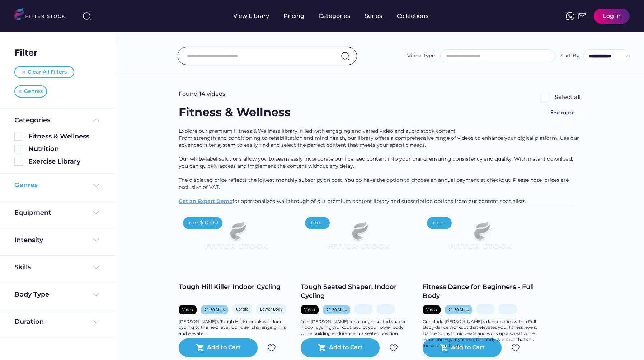 The height and width of the screenshot is (360, 644). Describe the element at coordinates (480, 291) in the screenshot. I see `div: Fitness Dance for Beginners - Full Body` at that location.